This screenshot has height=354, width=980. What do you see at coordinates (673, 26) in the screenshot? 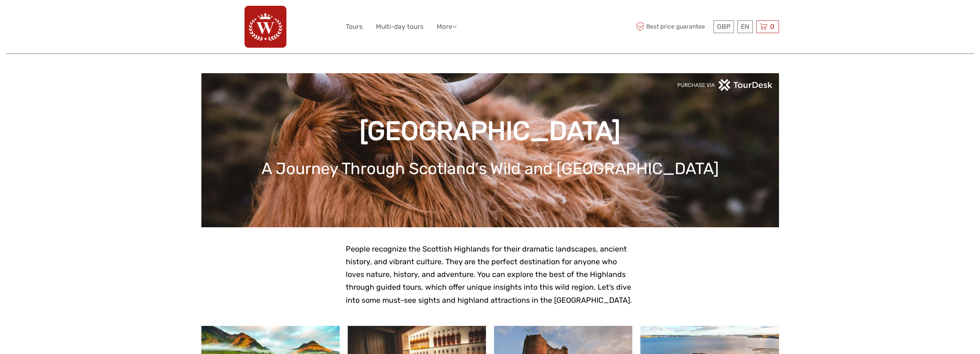
I see `span: Best price guarantee` at bounding box center [673, 26].